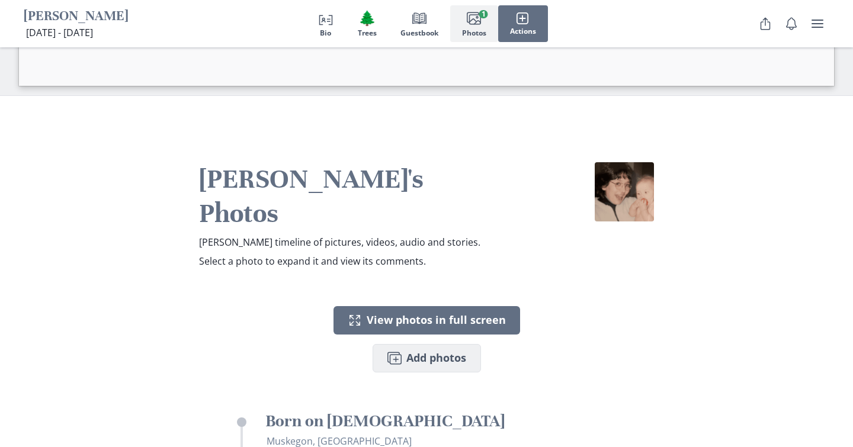  Describe the element at coordinates (766, 24) in the screenshot. I see `button: Share Obituary` at that location.